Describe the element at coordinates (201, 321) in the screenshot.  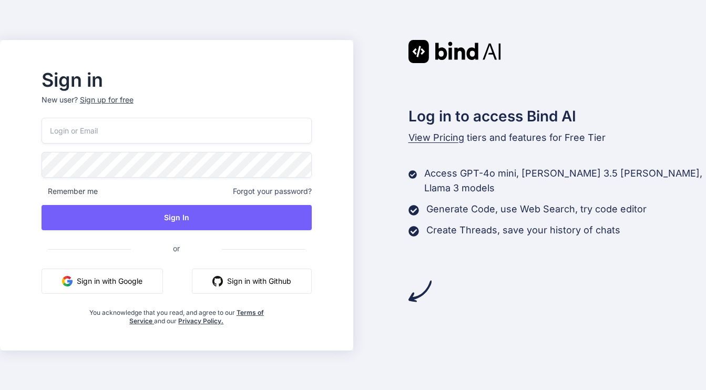
I see `a: Privacy Policy.` at that location.